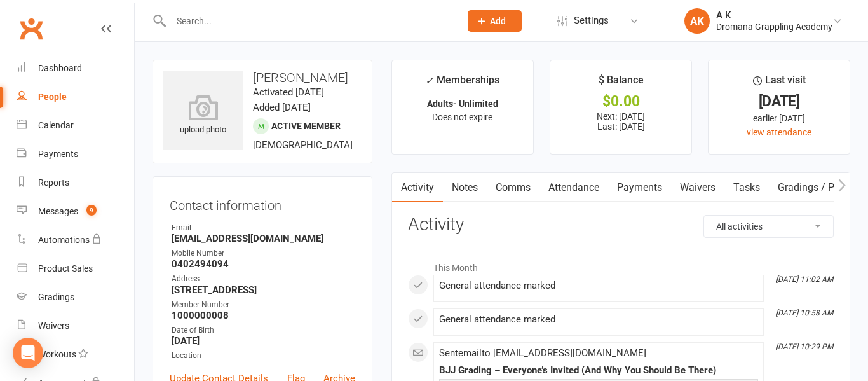 This screenshot has height=381, width=868. Describe the element at coordinates (58, 154) in the screenshot. I see `div: Payments` at that location.